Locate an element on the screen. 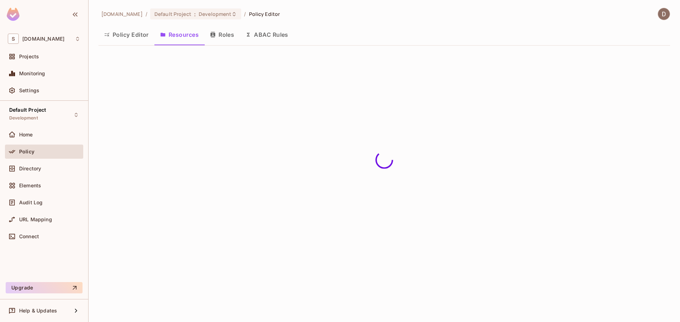 The height and width of the screenshot is (322, 680). img: SReyMgAAAABJRU5ErkJggg== is located at coordinates (13, 14).